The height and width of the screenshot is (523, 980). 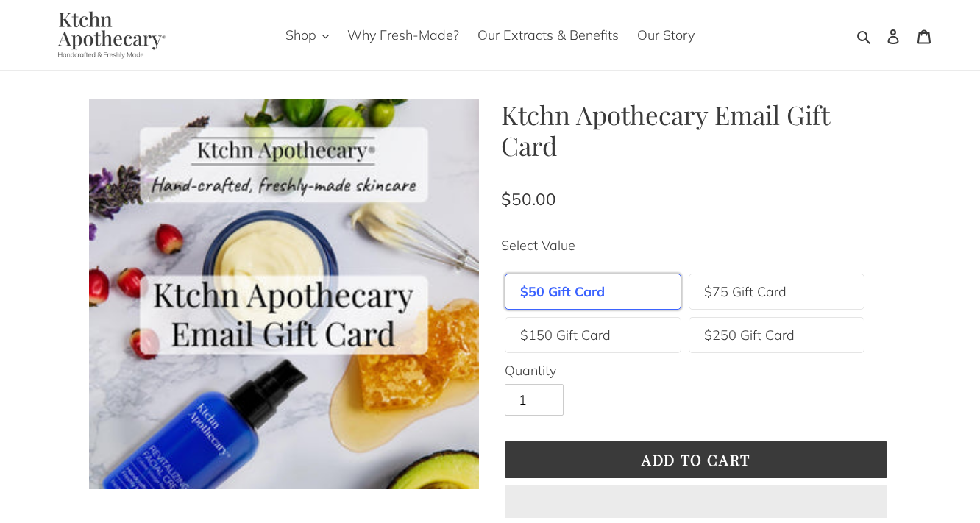 I want to click on label: $150 Gift Card, so click(x=565, y=335).